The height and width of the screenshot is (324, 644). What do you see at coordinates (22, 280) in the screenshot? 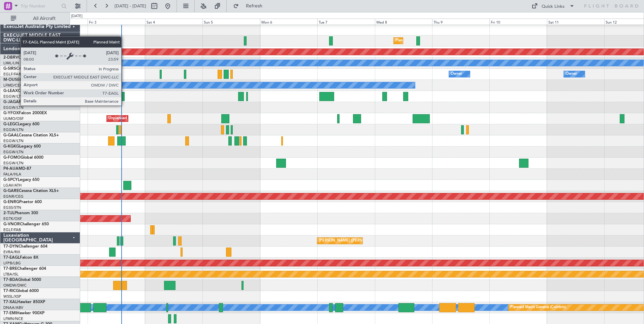
I see `a: T7-BDAGlobal 5000` at bounding box center [22, 280].